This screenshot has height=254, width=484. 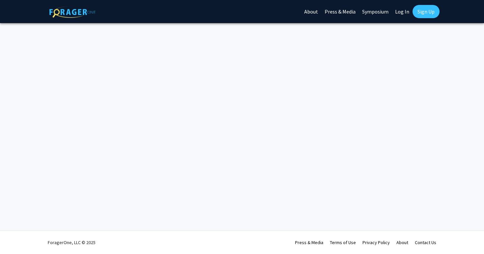 What do you see at coordinates (72, 12) in the screenshot?
I see `img: ForagerOne Logo` at bounding box center [72, 12].